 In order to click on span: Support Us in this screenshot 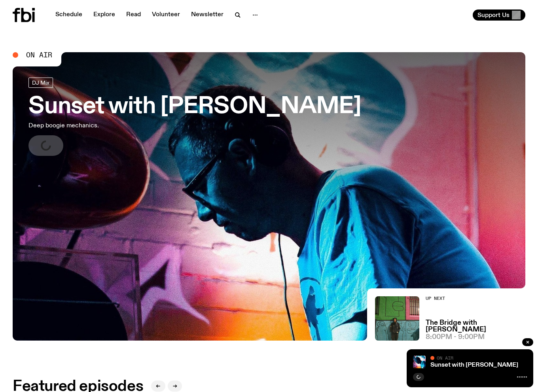, I will do `click(493, 15)`.